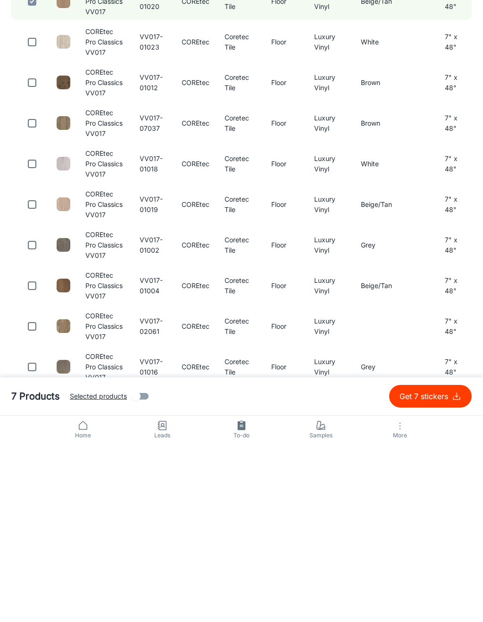  Describe the element at coordinates (153, 58) in the screenshot. I see `td: VV017-01005` at that location.